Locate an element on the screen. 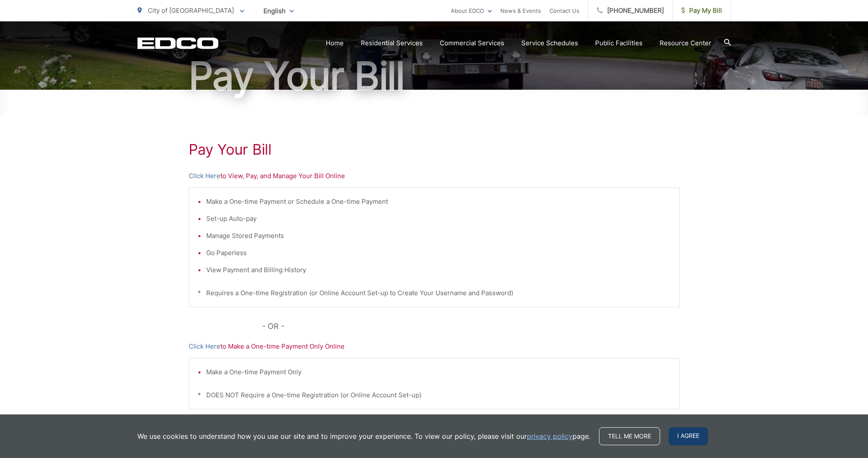 The image size is (868, 458). p: * Requires a One-time Registration (or Online Account Set-up to Create Your Username and Password) is located at coordinates (434, 293).